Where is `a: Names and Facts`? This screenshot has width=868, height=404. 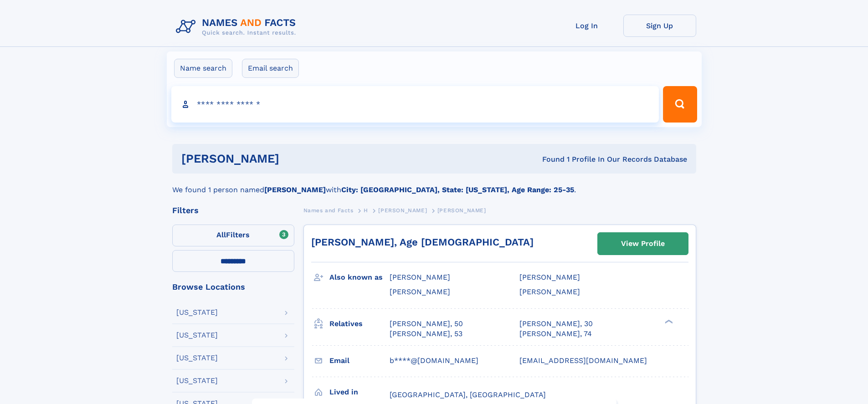
a: Names and Facts is located at coordinates (329, 210).